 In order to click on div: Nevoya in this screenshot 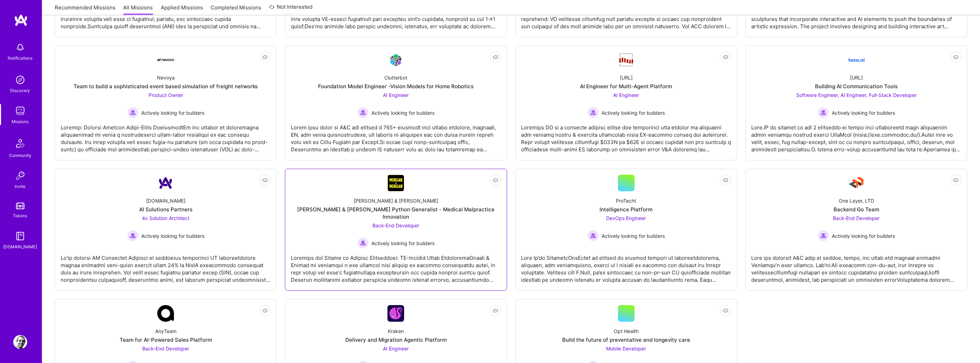, I will do `click(166, 78)`.